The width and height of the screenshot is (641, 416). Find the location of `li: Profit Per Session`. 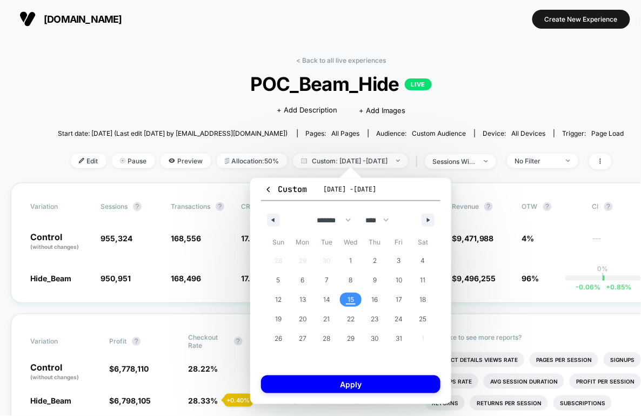

li: Profit Per Session is located at coordinates (606, 381).